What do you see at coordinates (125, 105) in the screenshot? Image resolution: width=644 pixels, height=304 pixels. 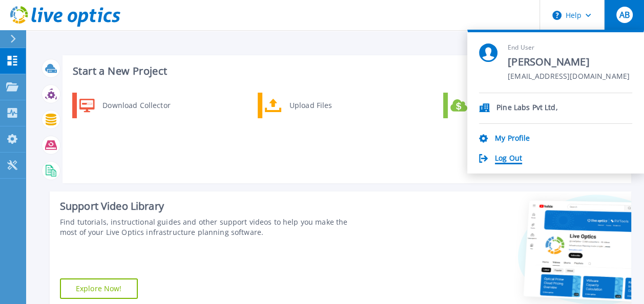 I see `a: Download Collector` at bounding box center [125, 105].